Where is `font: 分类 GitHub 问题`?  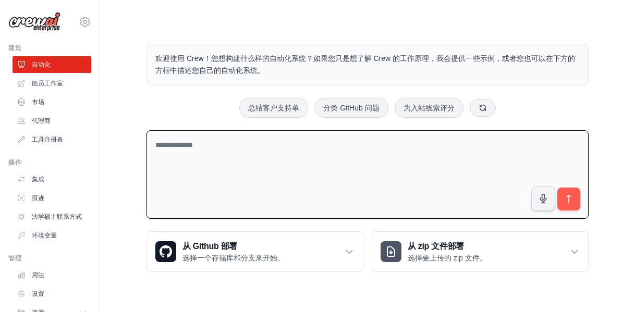 font: 分类 GitHub 问题 is located at coordinates (351, 108).